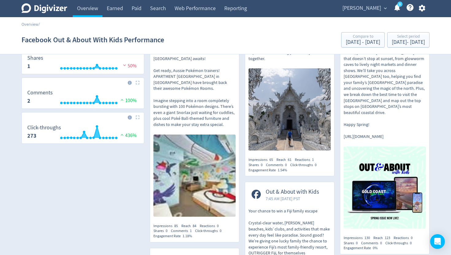  I want to click on img: negative-performance.svg, so click(125, 65).